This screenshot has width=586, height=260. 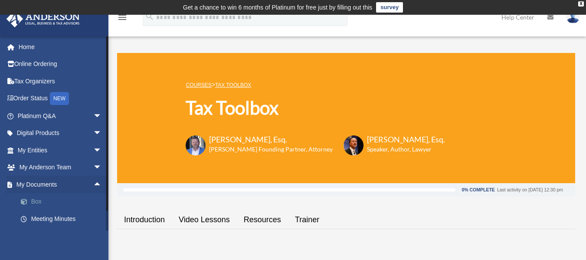 I want to click on a: Digital Productsarrow_drop_down, so click(x=60, y=133).